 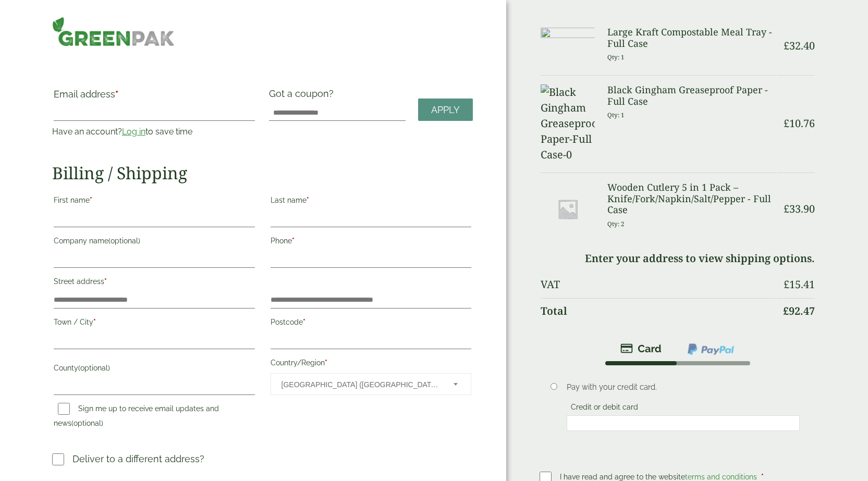 I want to click on img: Black Gingham Greaseproof Paper-Full Case-0, so click(x=567, y=124).